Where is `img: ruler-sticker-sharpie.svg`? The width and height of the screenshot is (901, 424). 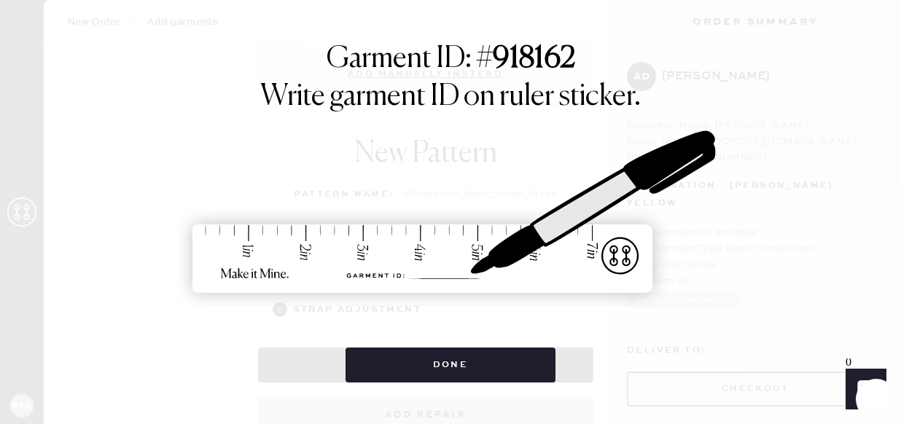
img: ruler-sticker-sharpie.svg is located at coordinates (450, 213).